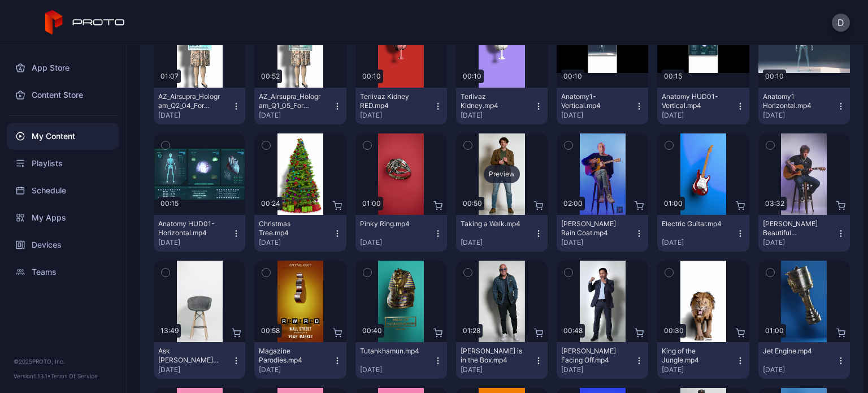  What do you see at coordinates (32, 376) in the screenshot?
I see `span: Version 1.13.1 •` at bounding box center [32, 376].